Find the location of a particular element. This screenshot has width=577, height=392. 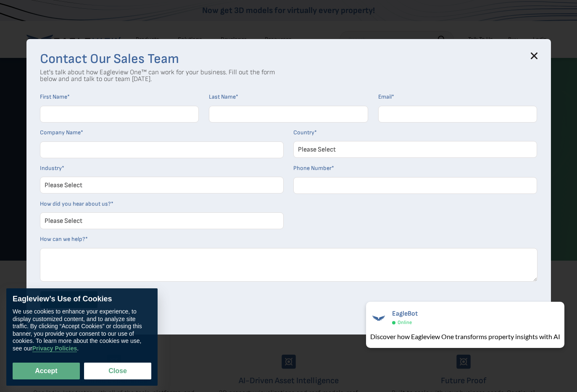

img: EagleBot is located at coordinates (378, 318).